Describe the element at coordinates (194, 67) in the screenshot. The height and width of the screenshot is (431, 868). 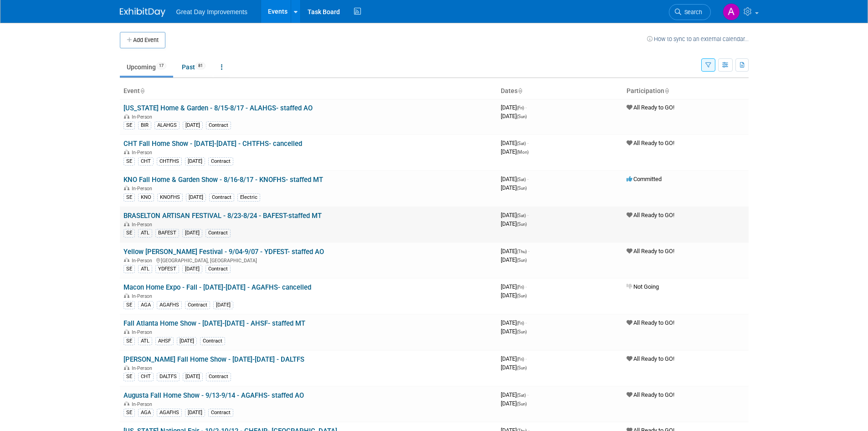
I see `a: Past81` at that location.